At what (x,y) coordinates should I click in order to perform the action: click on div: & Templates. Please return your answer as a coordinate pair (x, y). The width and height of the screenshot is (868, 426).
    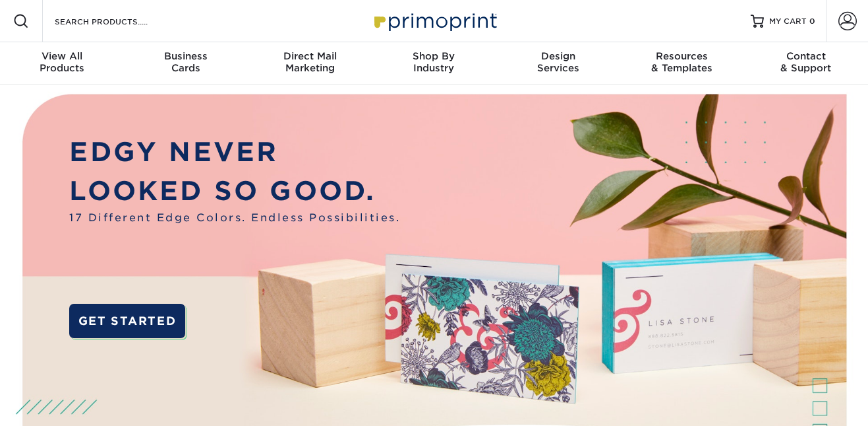
    Looking at the image, I should click on (683, 62).